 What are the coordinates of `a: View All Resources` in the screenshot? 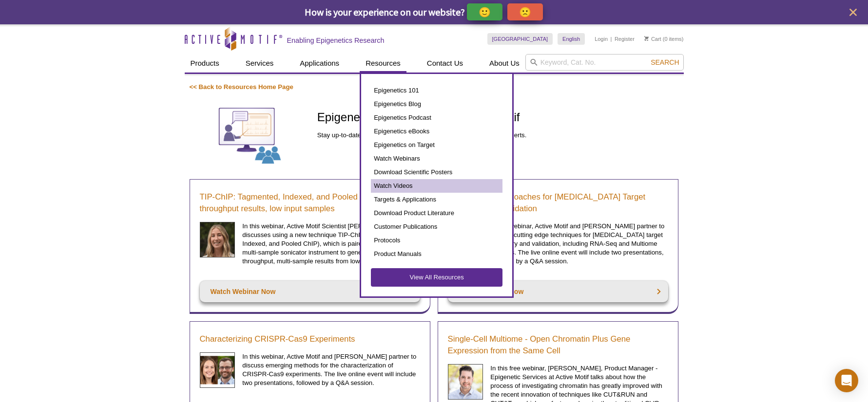 It's located at (437, 278).